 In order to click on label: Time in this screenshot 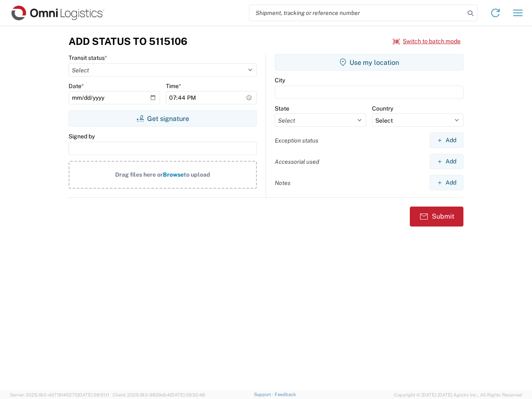, I will do `click(173, 86)`.